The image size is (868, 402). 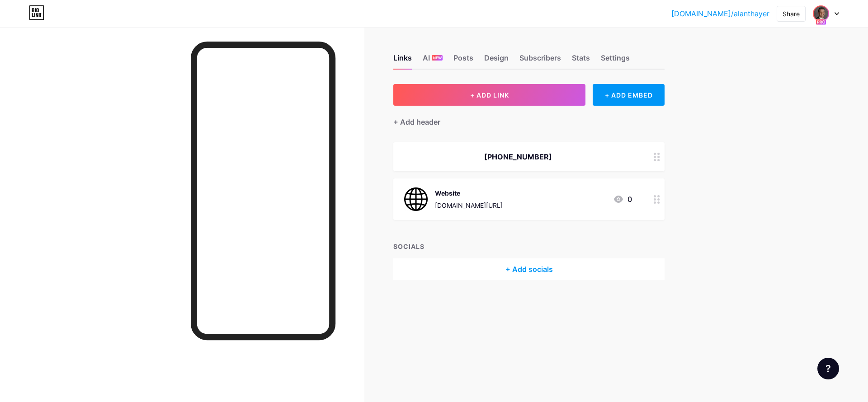 What do you see at coordinates (489, 95) in the screenshot?
I see `span: + ADD LINK` at bounding box center [489, 95].